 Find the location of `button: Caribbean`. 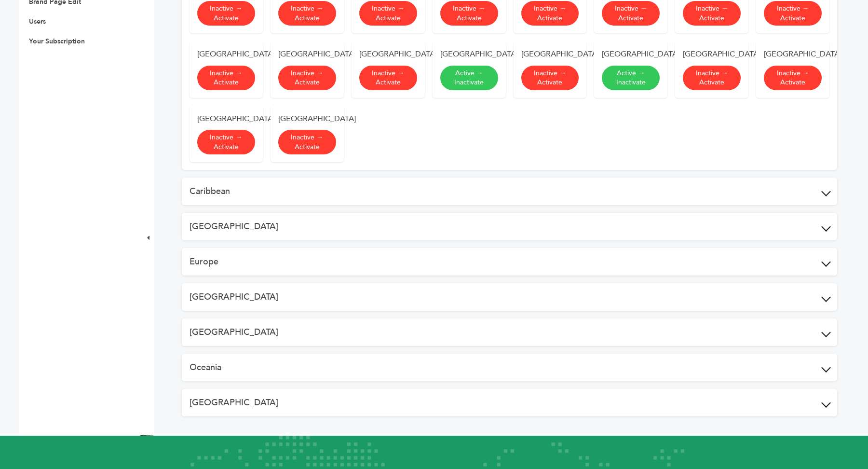

button: Caribbean is located at coordinates (509, 191).